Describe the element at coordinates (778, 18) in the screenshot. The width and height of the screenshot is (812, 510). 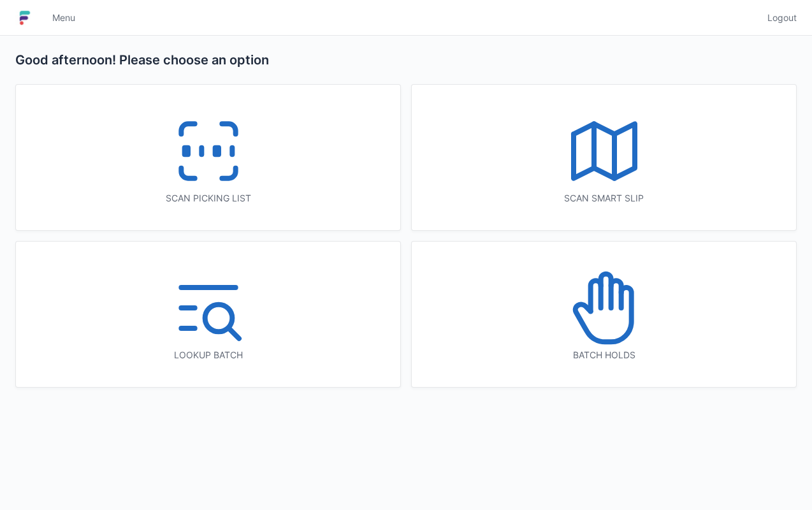
I see `a: Logout` at that location.